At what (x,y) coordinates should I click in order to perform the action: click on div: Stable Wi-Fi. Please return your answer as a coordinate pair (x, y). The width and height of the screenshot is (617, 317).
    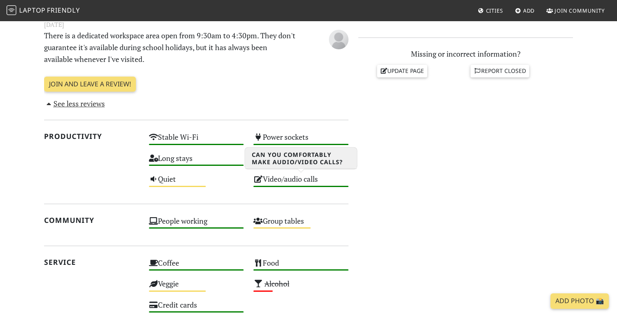
    Looking at the image, I should click on (196, 141).